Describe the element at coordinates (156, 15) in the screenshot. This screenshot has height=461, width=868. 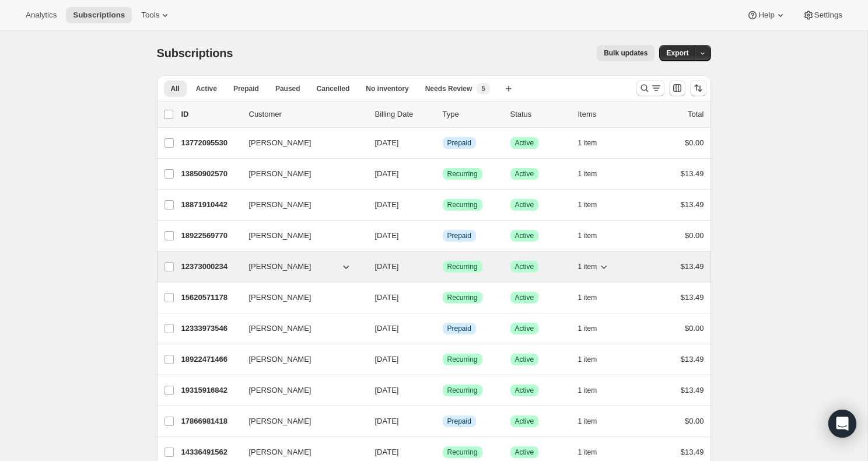
I see `button: Tools` at that location.